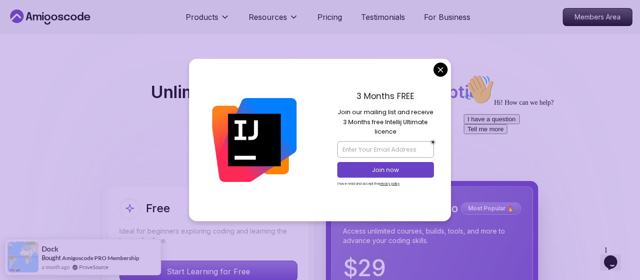 Image resolution: width=640 pixels, height=280 pixels. I want to click on img: :wave:, so click(19, 19).